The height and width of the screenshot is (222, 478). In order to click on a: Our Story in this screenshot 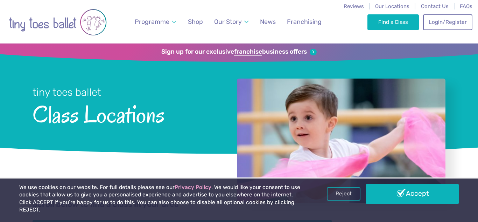, I will do `click(232, 22)`.